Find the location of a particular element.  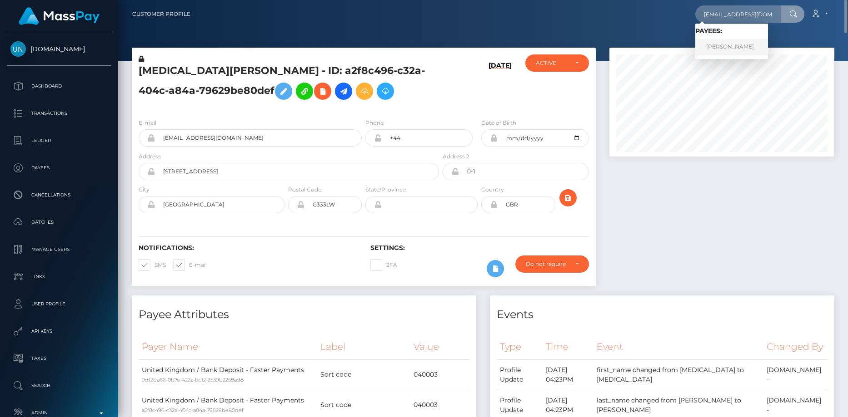

img: Unlockt.me is located at coordinates (18, 49).